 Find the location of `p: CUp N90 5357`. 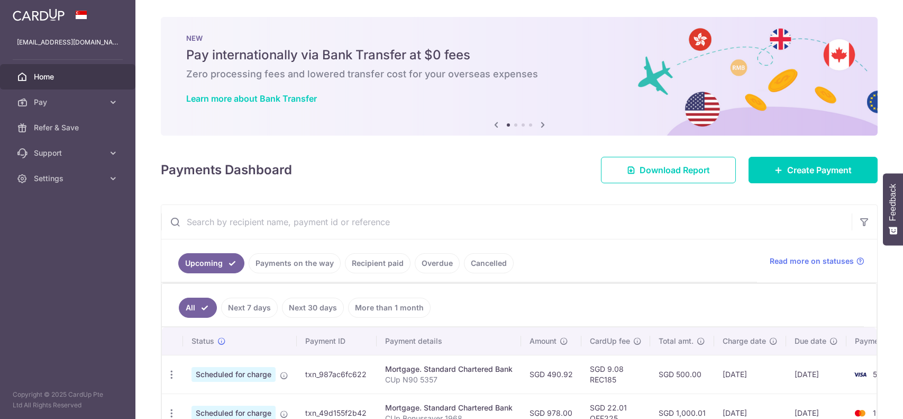

p: CUp N90 5357 is located at coordinates (449, 379).